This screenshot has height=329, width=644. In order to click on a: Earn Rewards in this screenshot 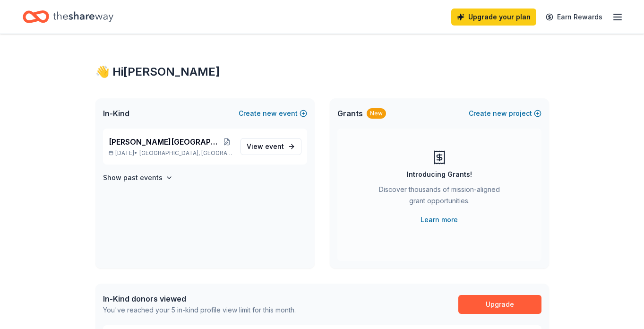, I will do `click(574, 17)`.